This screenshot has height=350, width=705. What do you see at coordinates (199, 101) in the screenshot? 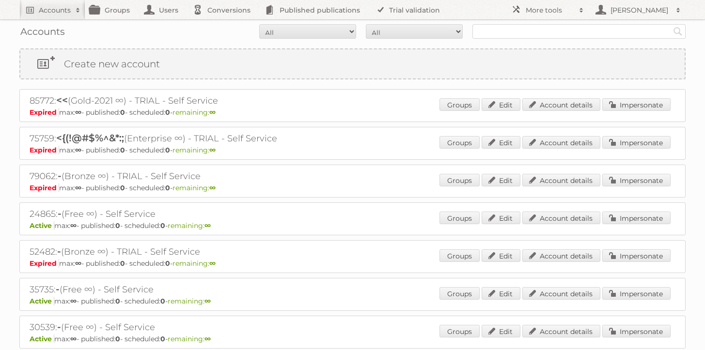
I see `h2: 85772: (Gold-2021 ∞) - TRIAL - Self Service` at bounding box center [199, 101].